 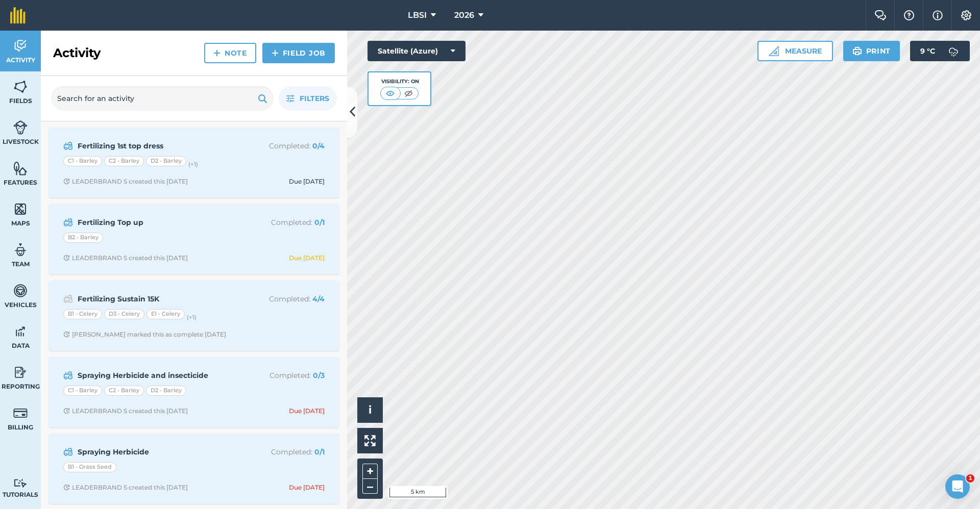 What do you see at coordinates (928, 51) in the screenshot?
I see `span: 9 ° C` at bounding box center [928, 51].